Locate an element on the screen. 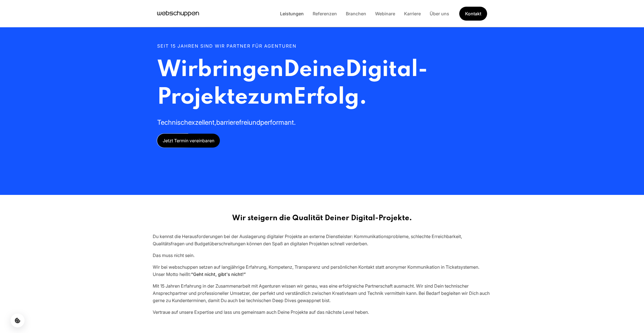 The height and width of the screenshot is (333, 644). div: Vertraue auf unsere Expertise und lass uns gemeinsam auch Deine Projekte auf das nächste Level he... is located at coordinates (322, 312).